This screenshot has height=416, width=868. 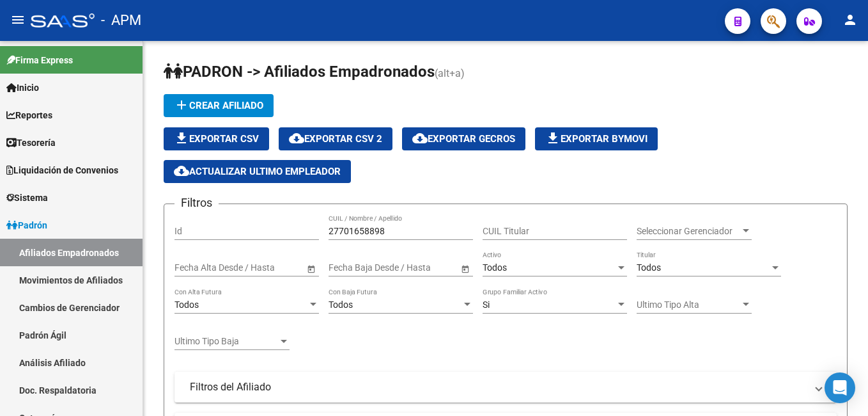 I want to click on mat-panel-title: Filtros del Afiliado, so click(x=498, y=387).